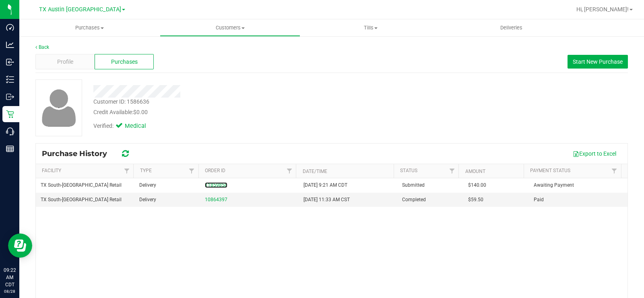  I want to click on a: Amount, so click(475, 171).